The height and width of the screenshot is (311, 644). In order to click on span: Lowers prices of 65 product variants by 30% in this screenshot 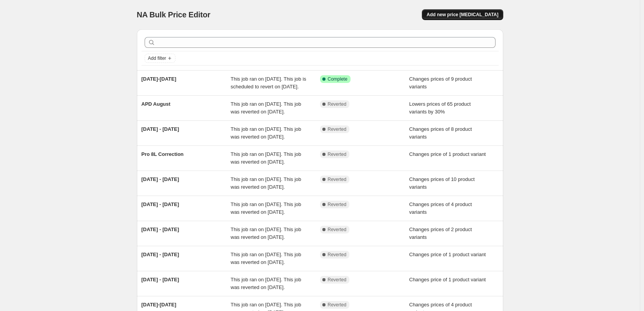, I will do `click(441, 108)`.